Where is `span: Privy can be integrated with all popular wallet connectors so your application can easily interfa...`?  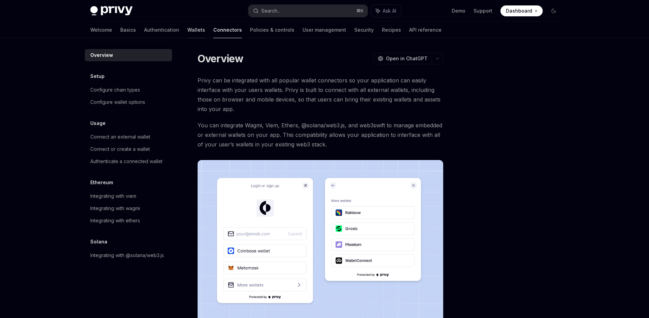
span: Privy can be integrated with all popular wallet connectors so your application can easily interfa... is located at coordinates (320, 95).